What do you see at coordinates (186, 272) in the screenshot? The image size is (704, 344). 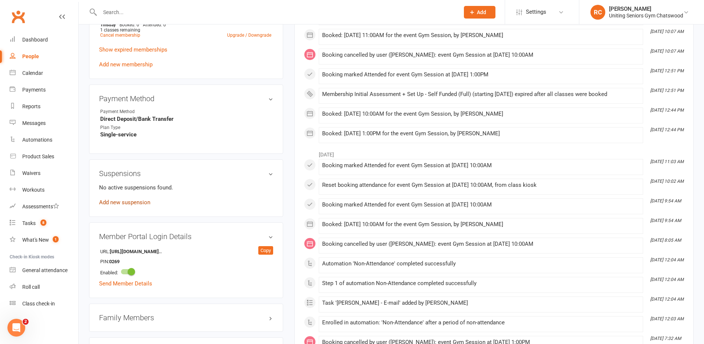 I see `li: Enabled:` at bounding box center [186, 272].